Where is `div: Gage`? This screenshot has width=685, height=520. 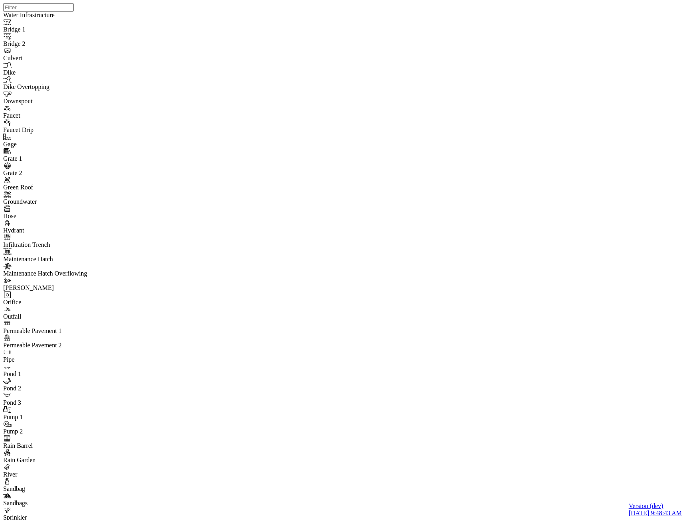
div: Gage is located at coordinates (57, 144).